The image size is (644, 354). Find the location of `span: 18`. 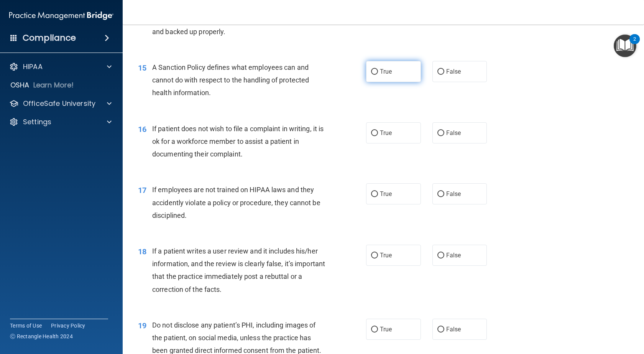

span: 18 is located at coordinates (142, 252).